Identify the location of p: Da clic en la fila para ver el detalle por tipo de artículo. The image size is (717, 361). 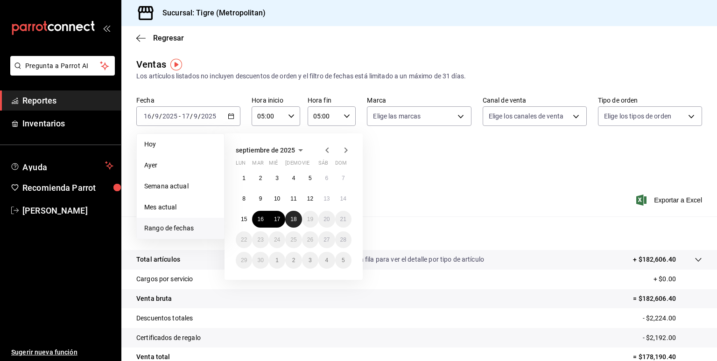
(406, 259).